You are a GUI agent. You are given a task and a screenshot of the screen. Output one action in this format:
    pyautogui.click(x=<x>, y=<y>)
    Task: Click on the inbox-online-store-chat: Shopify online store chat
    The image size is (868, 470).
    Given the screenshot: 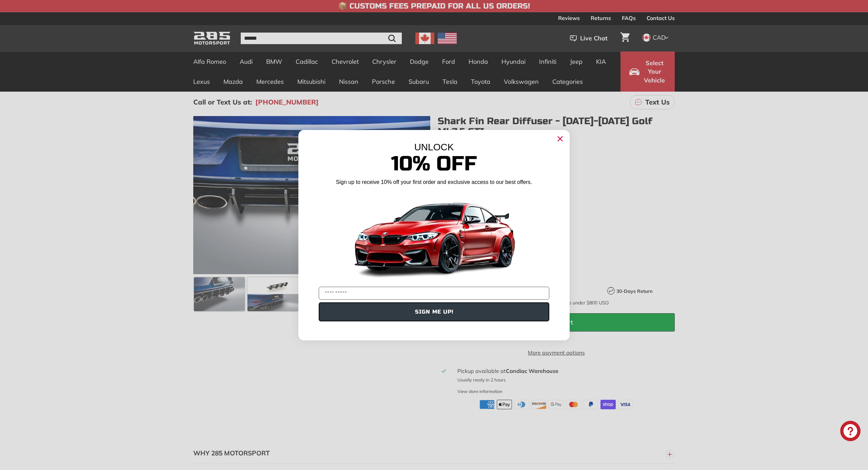 What is the action you would take?
    pyautogui.click(x=850, y=432)
    